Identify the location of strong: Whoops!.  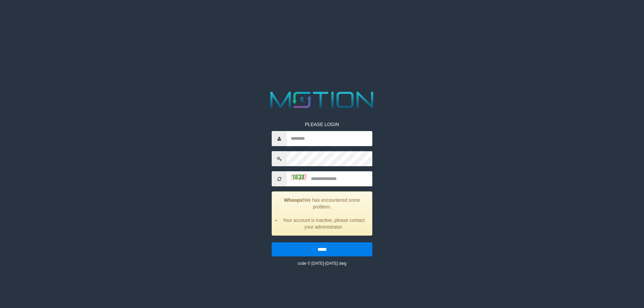
(294, 200).